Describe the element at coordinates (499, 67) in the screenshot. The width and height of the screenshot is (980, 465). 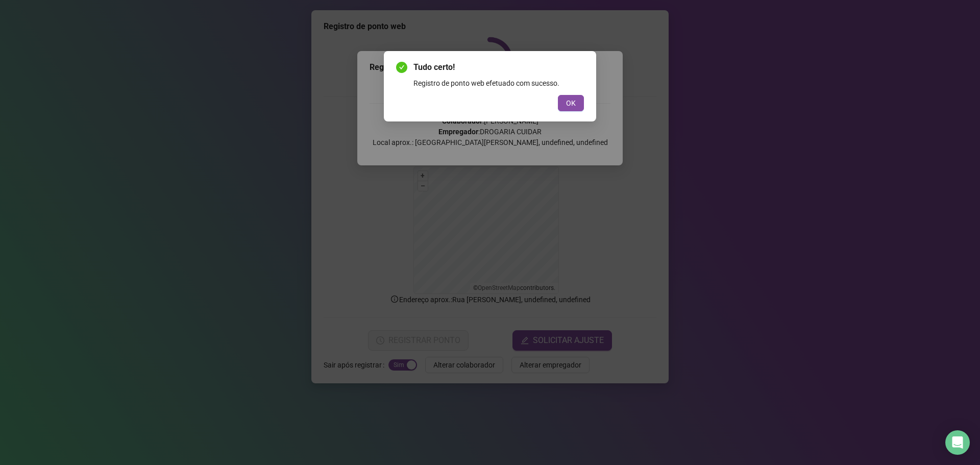
I see `span: Tudo certo!` at that location.